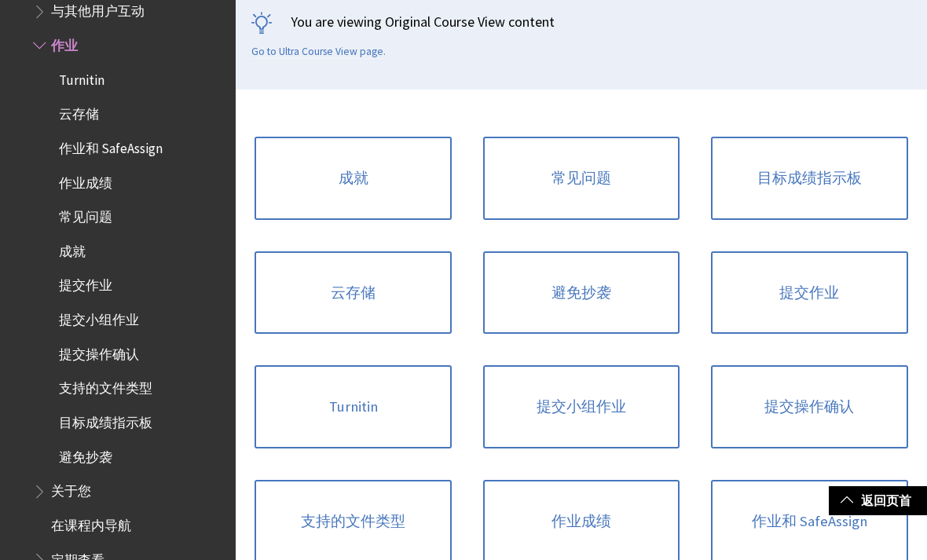  I want to click on span: 目标成绩指示板, so click(105, 420).